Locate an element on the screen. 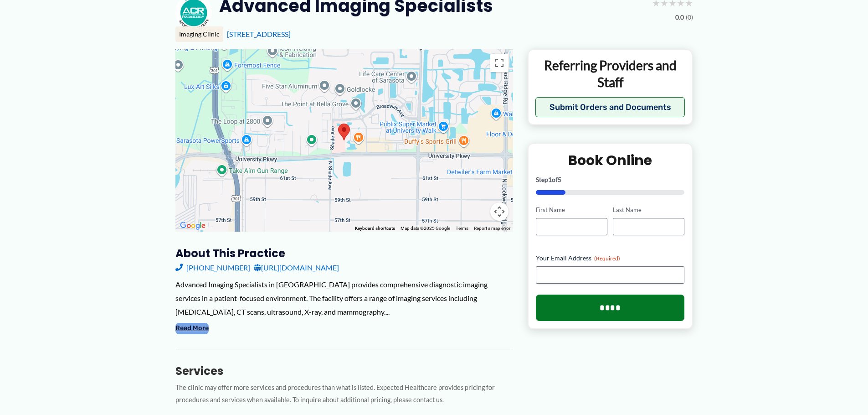 This screenshot has width=868, height=415. button: Submit Orders and Documents is located at coordinates (610, 107).